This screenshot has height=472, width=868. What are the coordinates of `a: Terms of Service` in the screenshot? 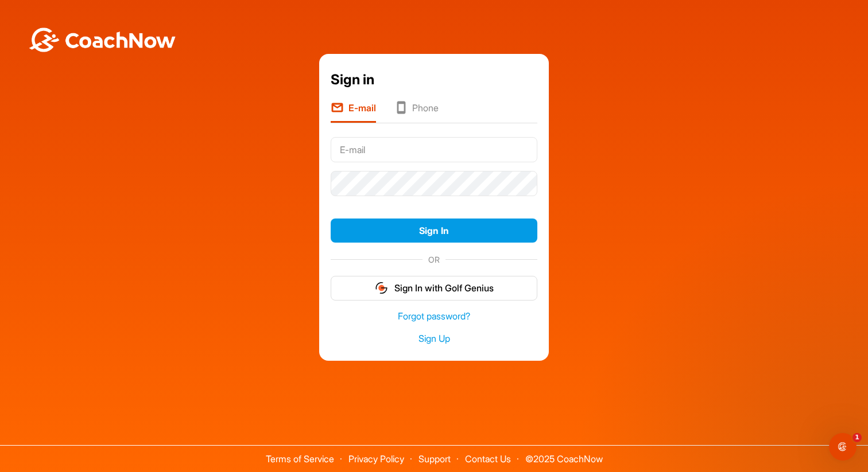 It's located at (299, 459).